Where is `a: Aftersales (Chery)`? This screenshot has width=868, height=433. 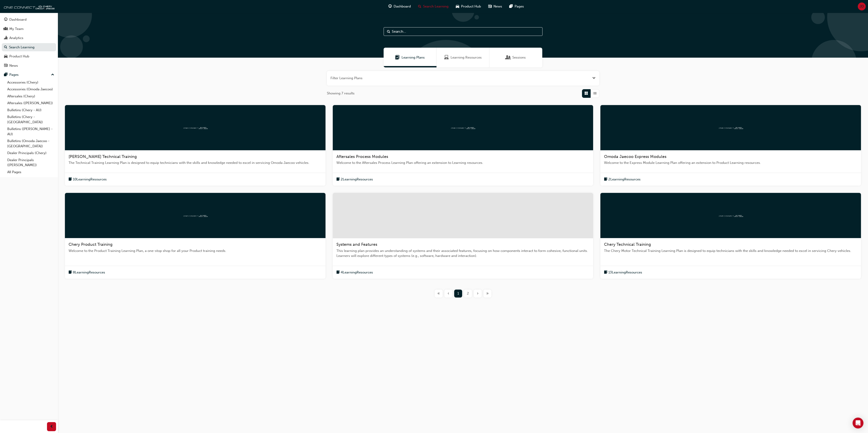
a: Aftersales (Chery) is located at coordinates (31, 96).